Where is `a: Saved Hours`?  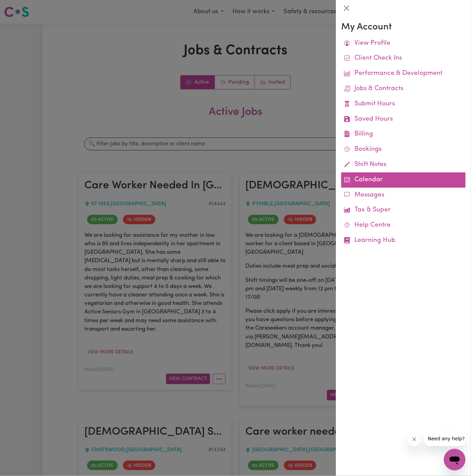 a: Saved Hours is located at coordinates (403, 120).